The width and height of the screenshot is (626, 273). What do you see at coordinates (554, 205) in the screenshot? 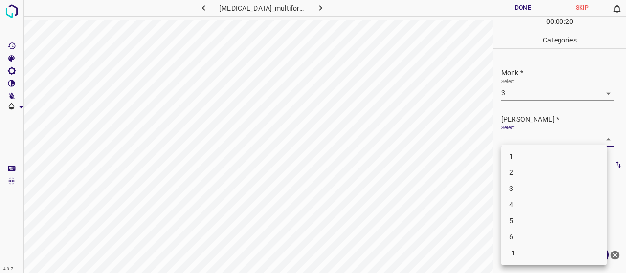
I see `li: 4` at bounding box center [554, 205].